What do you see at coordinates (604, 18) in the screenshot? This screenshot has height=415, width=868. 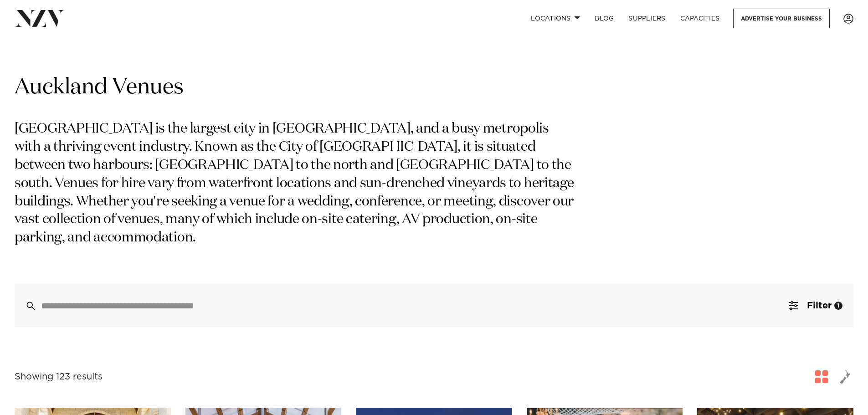 I see `a: BLOG` at bounding box center [604, 18].